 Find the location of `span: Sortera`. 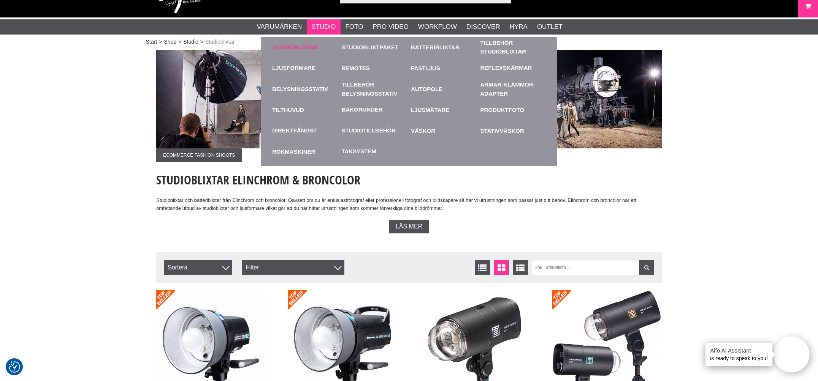

span: Sortera is located at coordinates (198, 268).